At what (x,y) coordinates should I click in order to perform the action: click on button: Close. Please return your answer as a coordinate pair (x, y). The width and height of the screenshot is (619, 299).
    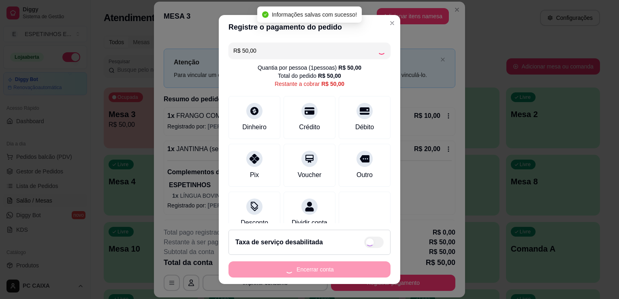
    Looking at the image, I should click on (392, 23).